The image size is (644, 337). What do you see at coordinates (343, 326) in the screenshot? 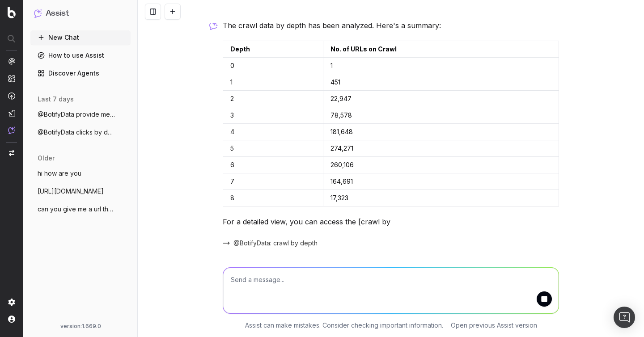
I see `p: Assist can make mistakes. Consider checking important information.` at bounding box center [343, 326].